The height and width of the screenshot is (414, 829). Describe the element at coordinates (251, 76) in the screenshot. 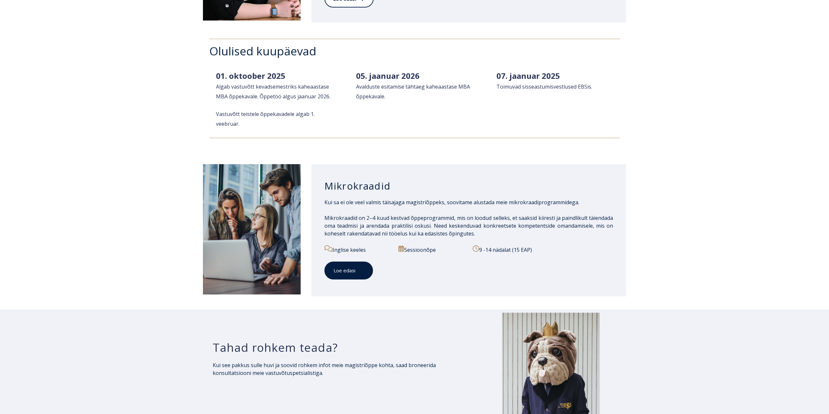

I see `span: 01. oktoober 2025` at that location.